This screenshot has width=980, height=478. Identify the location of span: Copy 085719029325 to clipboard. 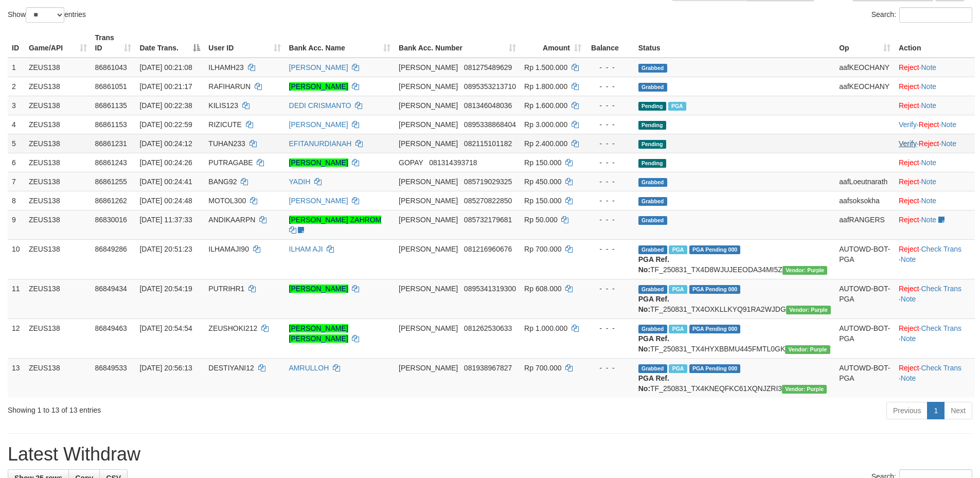
(488, 182).